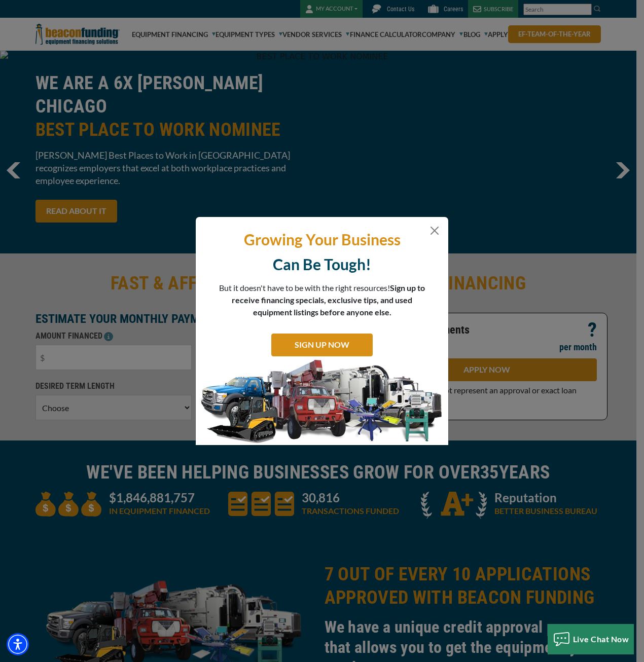 Image resolution: width=644 pixels, height=662 pixels. I want to click on button: Close, so click(435, 231).